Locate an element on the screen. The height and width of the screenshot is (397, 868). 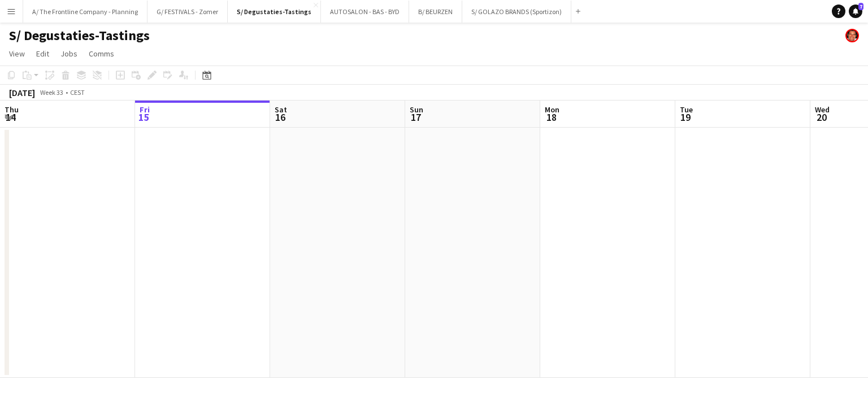
button: AUTOSALON - BAS - BYD is located at coordinates (365, 11).